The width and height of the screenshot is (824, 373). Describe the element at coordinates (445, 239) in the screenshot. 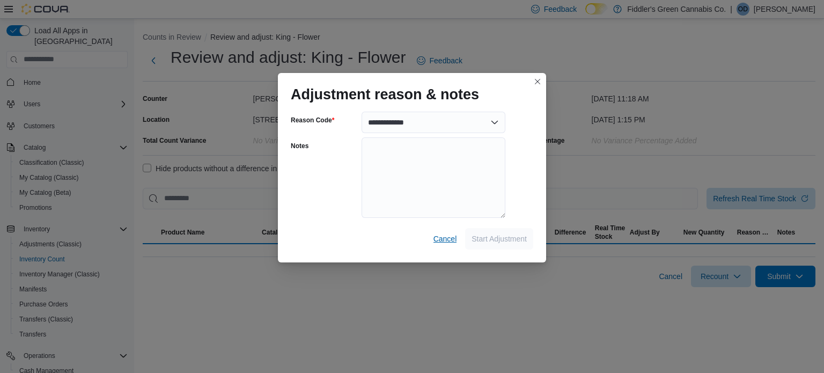

I see `button: Cancel` at that location.